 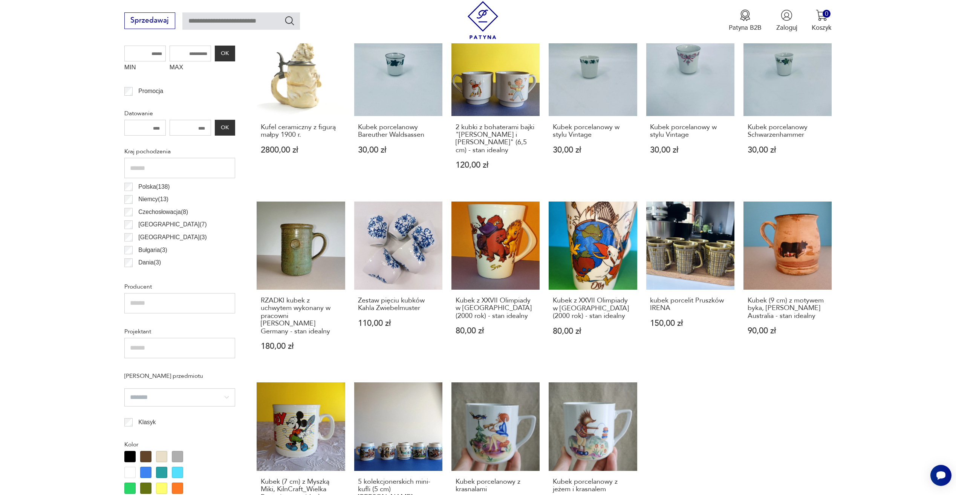 What do you see at coordinates (788, 131) in the screenshot?
I see `h3: Kubek porcelanowy Schwarzenhammer` at bounding box center [788, 131].